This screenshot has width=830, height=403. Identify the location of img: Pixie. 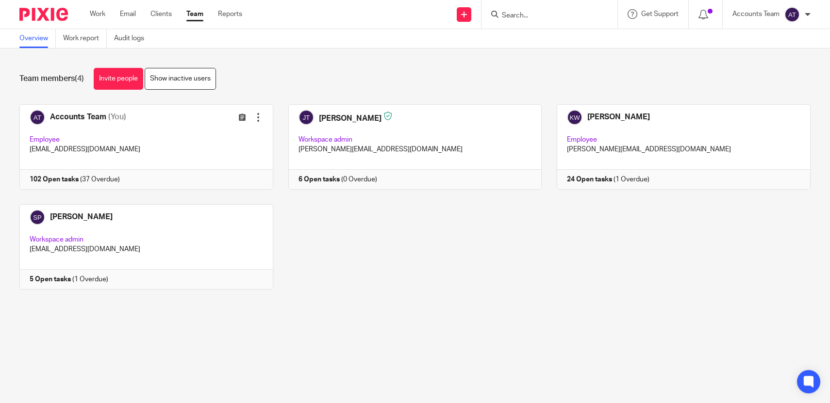
(44, 14).